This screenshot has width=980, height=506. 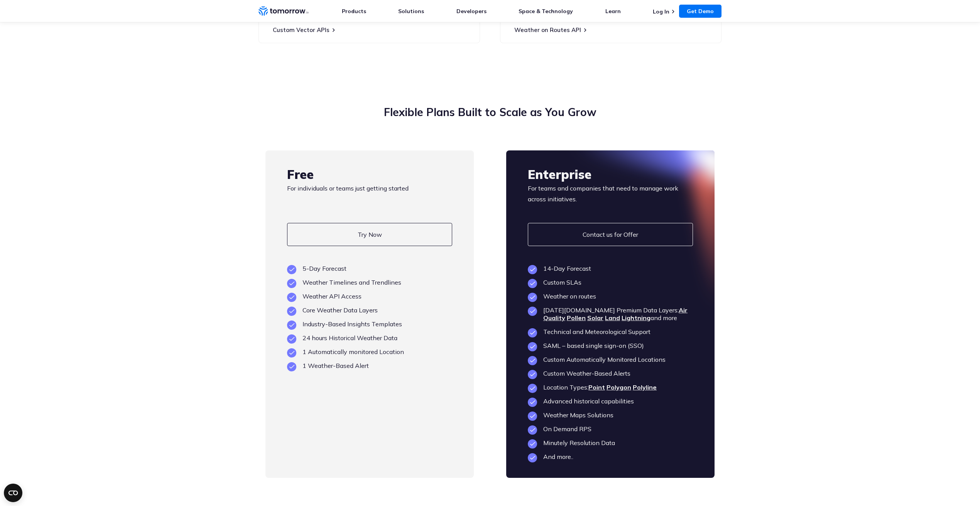 I want to click on li: Custom Automatically Monitored Locations, so click(x=610, y=359).